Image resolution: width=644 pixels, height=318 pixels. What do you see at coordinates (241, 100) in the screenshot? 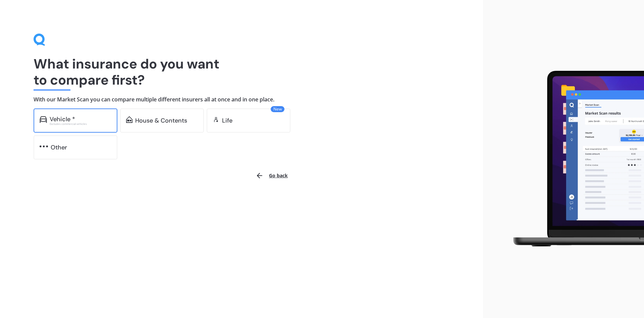
I see `h4: With our Market Scan you can compare multiple different insurers all at once and in one place.` at bounding box center [241, 100].